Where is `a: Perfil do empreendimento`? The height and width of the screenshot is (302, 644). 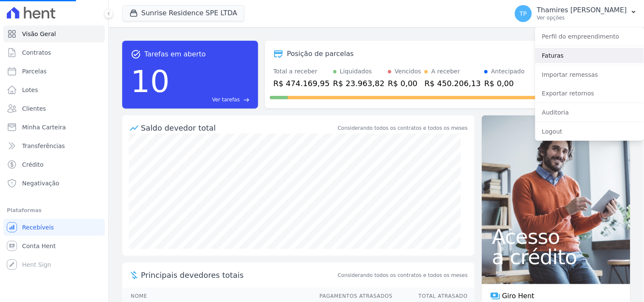 a: Perfil do empreendimento is located at coordinates (589, 36).